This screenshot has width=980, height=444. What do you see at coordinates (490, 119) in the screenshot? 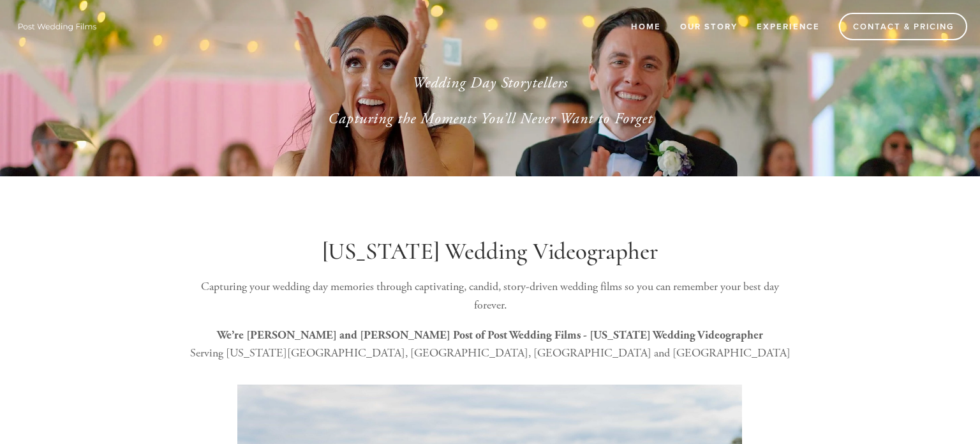
I see `p: Capturing the Moments You’ll Never Want to Forget` at bounding box center [490, 119].